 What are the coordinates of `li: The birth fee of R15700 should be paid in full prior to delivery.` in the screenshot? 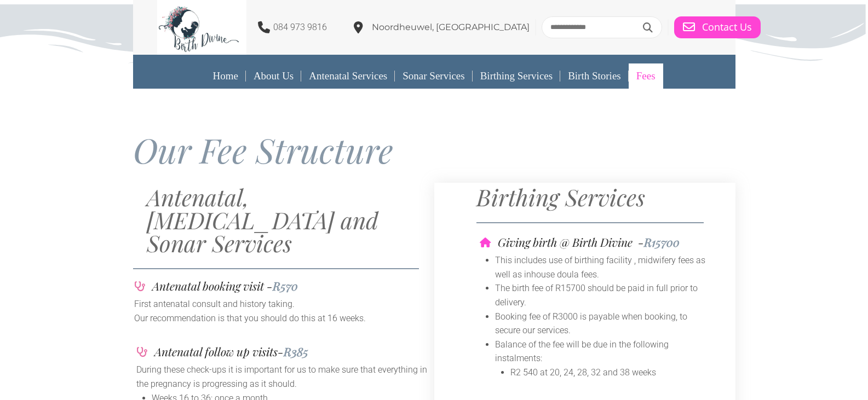 It's located at (604, 295).